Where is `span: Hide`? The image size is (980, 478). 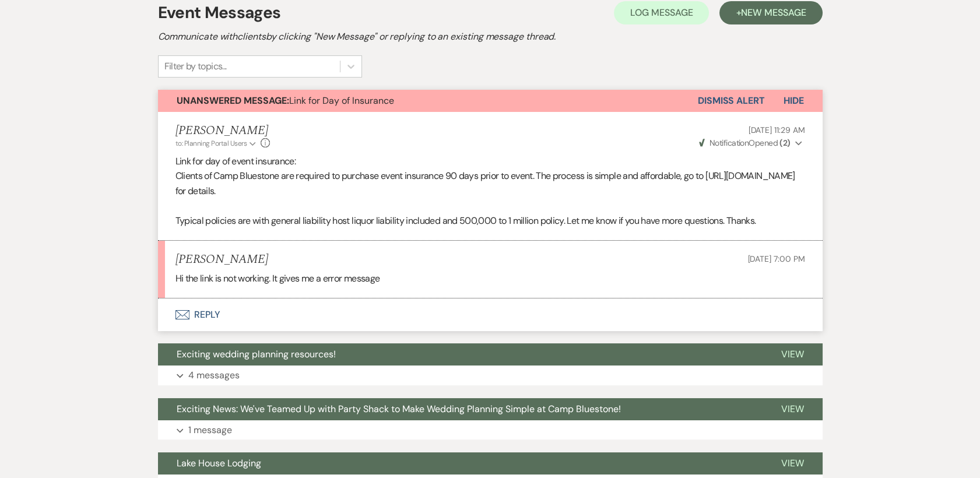
span: Hide is located at coordinates (794, 100).